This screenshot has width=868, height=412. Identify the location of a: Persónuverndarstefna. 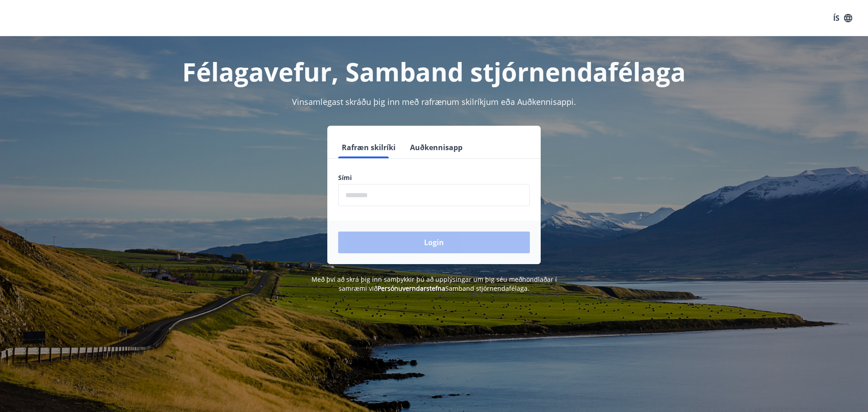
(412, 288).